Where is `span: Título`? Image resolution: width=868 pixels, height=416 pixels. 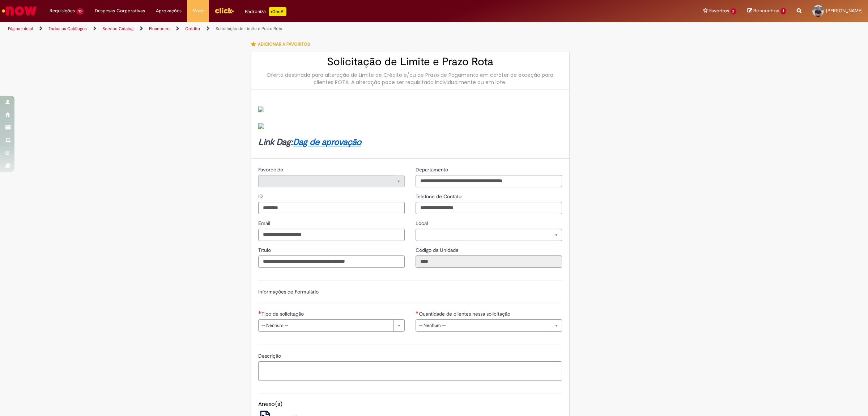
span: Título is located at coordinates (265, 250).